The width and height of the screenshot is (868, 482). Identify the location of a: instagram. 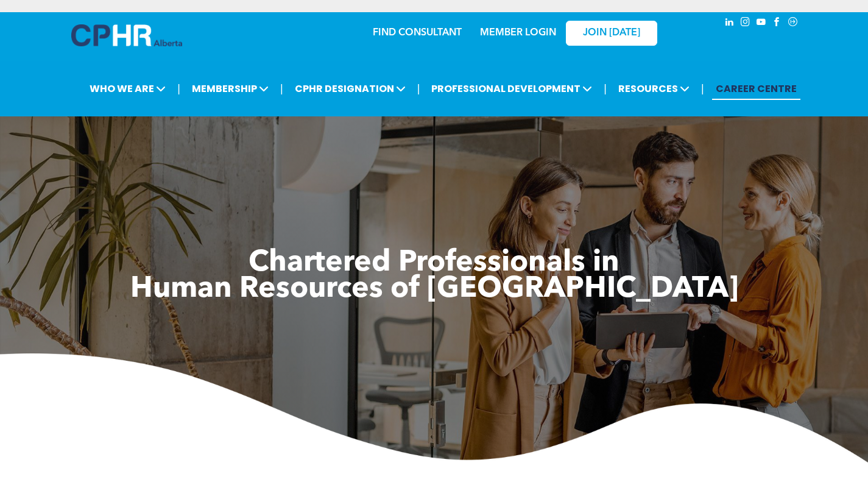
(746, 23).